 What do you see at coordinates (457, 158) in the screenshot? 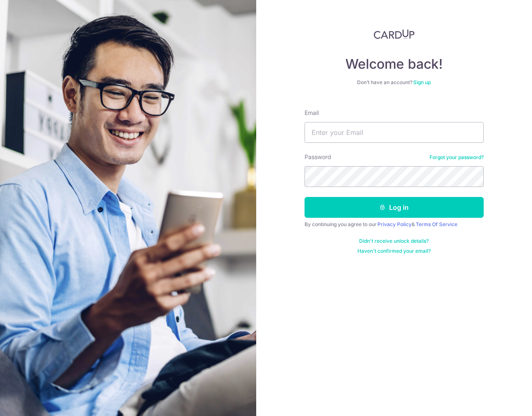
I see `a: Forgot your password?` at bounding box center [457, 158].